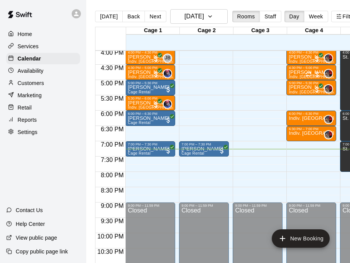 This screenshot has width=350, height=263. What do you see at coordinates (36, 238) in the screenshot?
I see `p: View public page` at bounding box center [36, 238].